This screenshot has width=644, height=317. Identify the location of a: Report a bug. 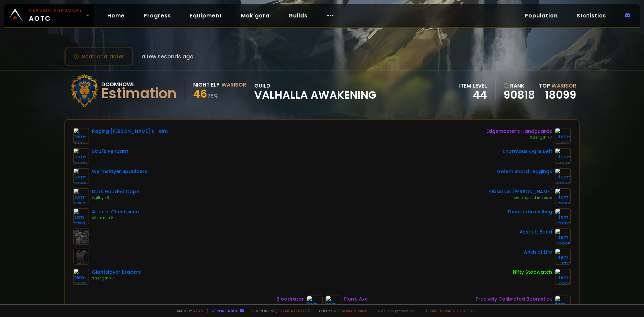
(225, 311).